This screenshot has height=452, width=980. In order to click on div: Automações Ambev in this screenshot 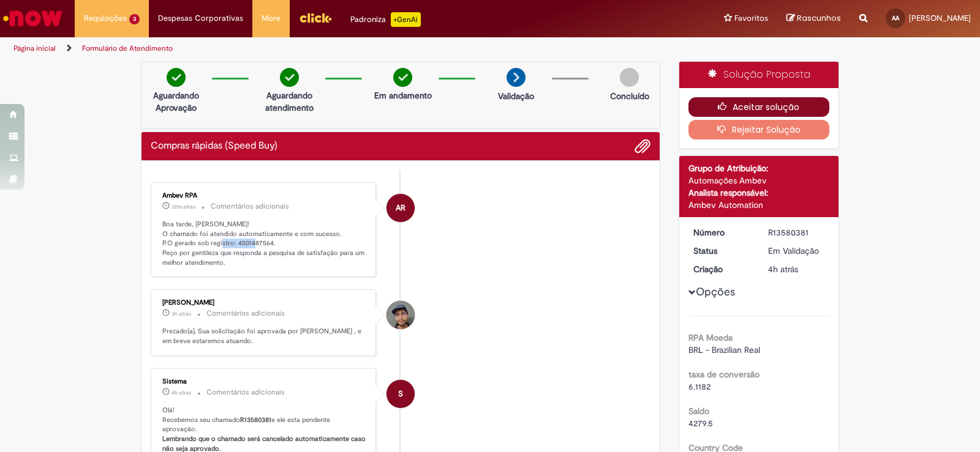, I will do `click(758, 180)`.